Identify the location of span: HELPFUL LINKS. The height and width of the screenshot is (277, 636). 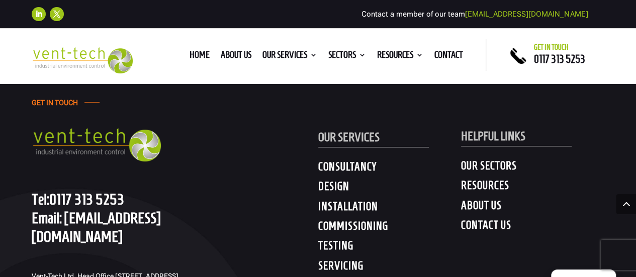
(494, 136).